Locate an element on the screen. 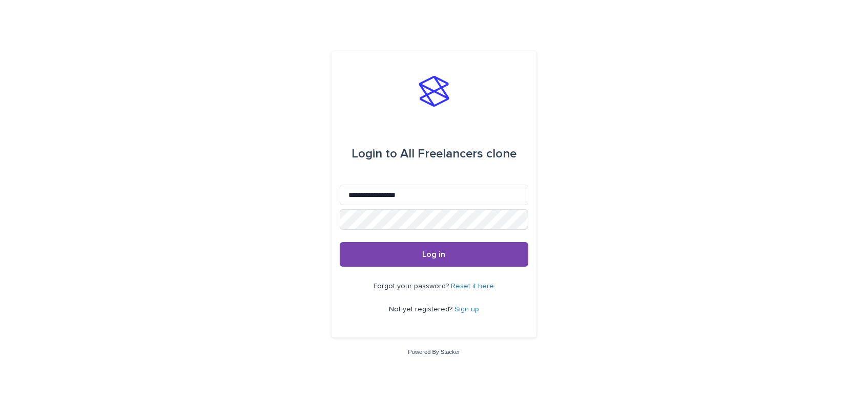  span: Forgot your password? is located at coordinates (412, 286).